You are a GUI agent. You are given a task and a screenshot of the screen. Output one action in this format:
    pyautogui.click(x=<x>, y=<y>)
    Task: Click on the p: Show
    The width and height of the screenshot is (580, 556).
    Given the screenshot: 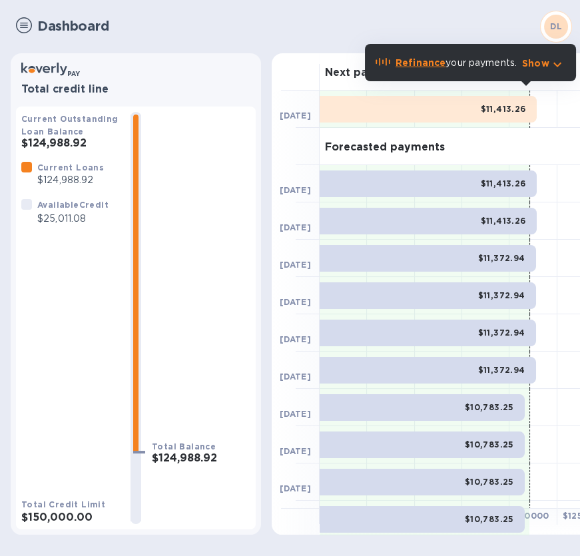 What is the action you would take?
    pyautogui.click(x=536, y=63)
    